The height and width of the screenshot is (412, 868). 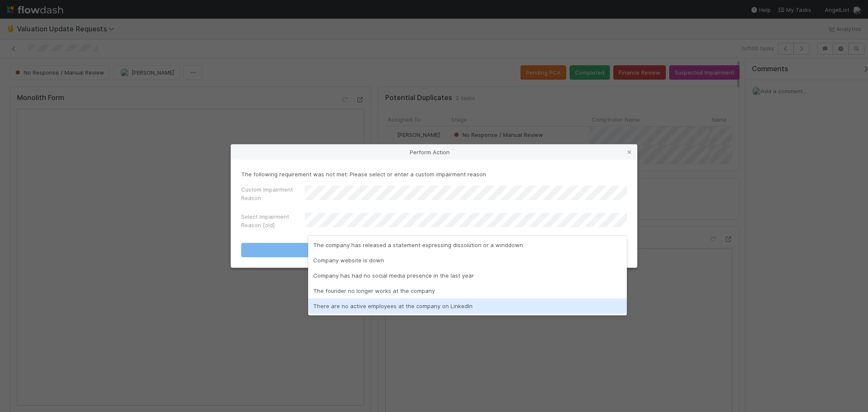 I want to click on label: Custom Impairment Reason, so click(x=273, y=194).